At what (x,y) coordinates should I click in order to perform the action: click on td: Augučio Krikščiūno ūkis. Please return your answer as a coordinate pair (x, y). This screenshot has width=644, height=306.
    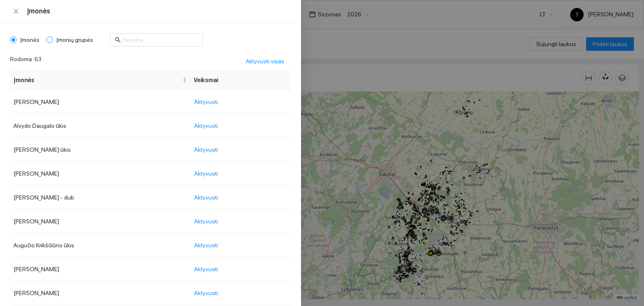
    Looking at the image, I should click on (100, 245).